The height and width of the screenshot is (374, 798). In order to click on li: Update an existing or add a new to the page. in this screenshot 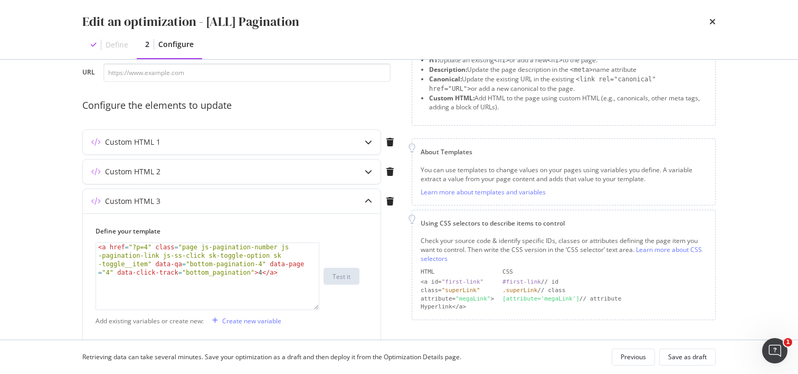, I will do `click(568, 60)`.